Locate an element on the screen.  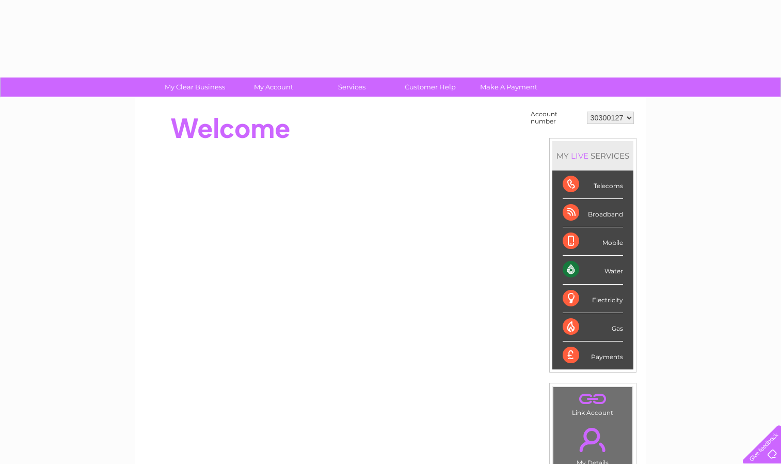
div: Gas is located at coordinates (593, 327).